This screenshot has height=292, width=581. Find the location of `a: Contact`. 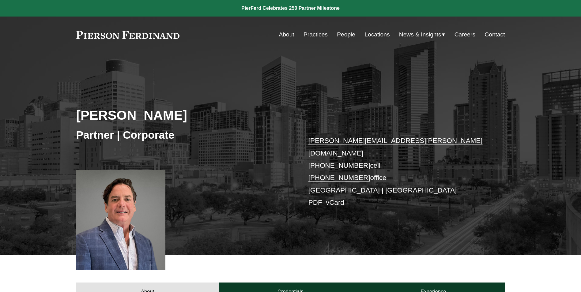

a: Contact is located at coordinates (494, 35).